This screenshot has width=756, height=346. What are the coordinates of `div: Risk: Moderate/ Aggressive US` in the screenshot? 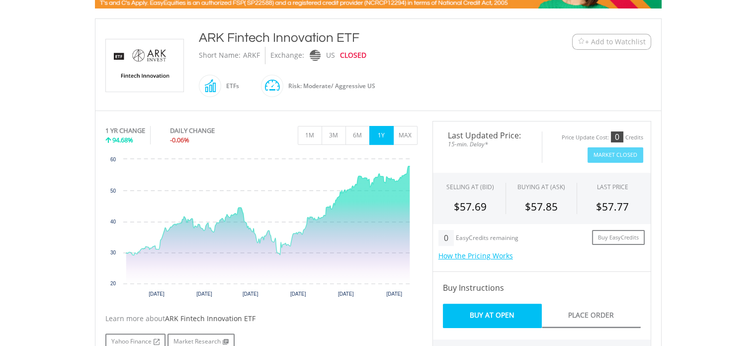 It's located at (329, 86).